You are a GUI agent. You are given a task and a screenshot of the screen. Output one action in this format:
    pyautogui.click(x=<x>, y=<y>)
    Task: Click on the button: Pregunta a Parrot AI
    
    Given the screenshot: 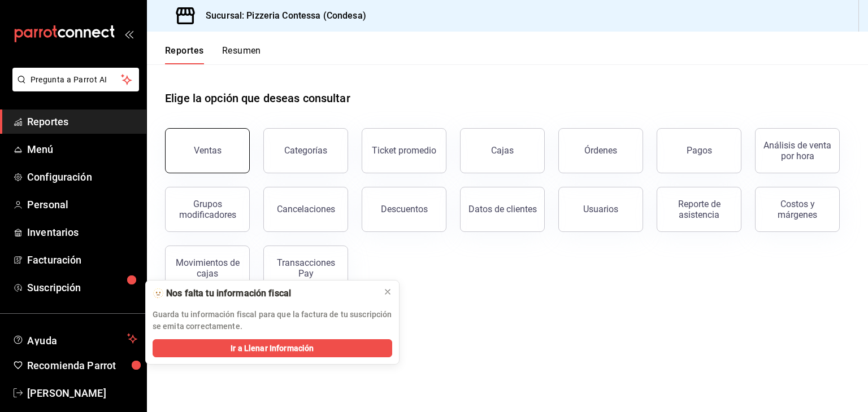 What is the action you would take?
    pyautogui.click(x=76, y=79)
    